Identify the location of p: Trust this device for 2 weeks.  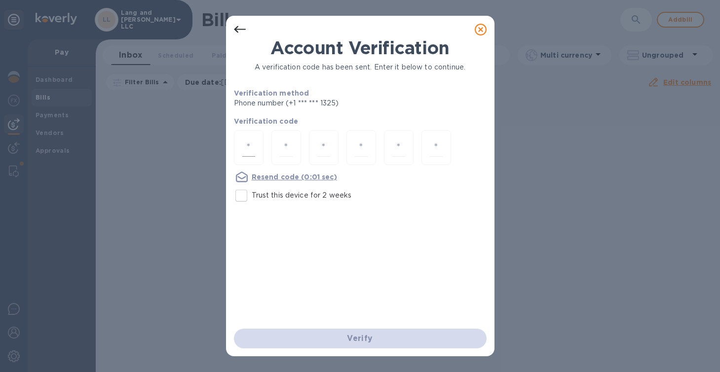
(301, 195).